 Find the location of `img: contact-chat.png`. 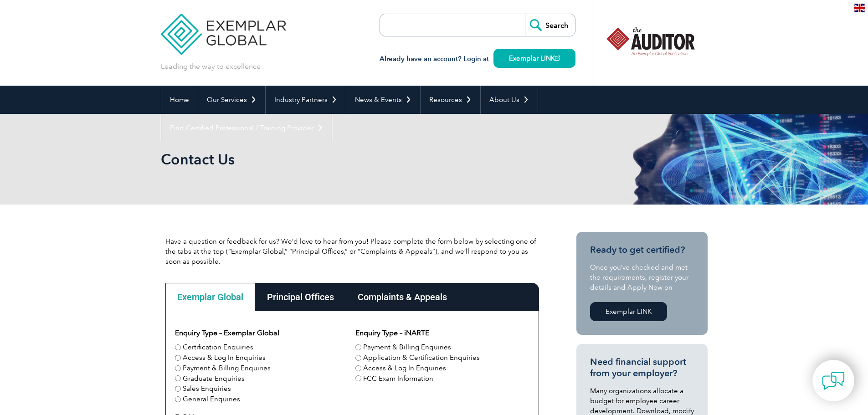

img: contact-chat.png is located at coordinates (833, 380).